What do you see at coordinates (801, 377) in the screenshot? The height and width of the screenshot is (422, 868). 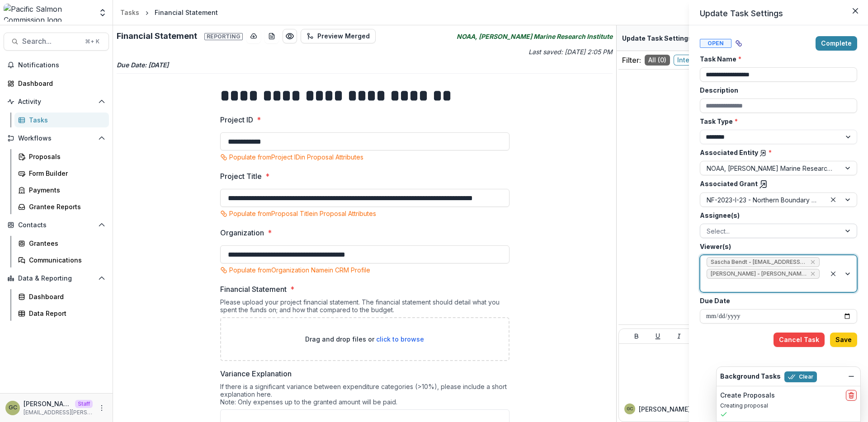 I see `button: Clear` at bounding box center [801, 377].